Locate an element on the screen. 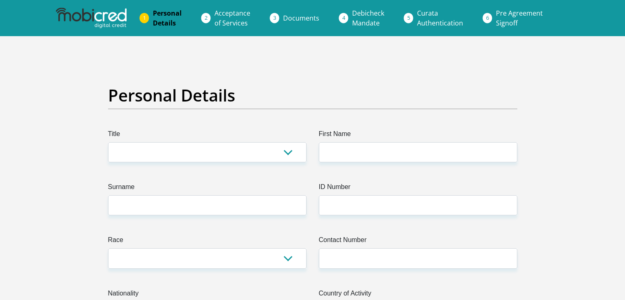 This screenshot has width=625, height=300. input: First Name is located at coordinates (418, 152).